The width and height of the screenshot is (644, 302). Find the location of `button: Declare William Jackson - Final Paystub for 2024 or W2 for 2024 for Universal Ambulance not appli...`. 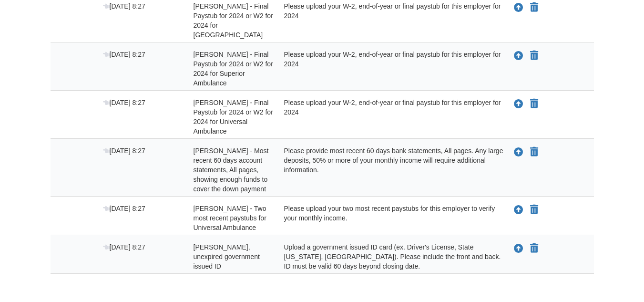

button: Declare William Jackson - Final Paystub for 2024 or W2 for 2024 for Universal Ambulance not appli... is located at coordinates (534, 104).